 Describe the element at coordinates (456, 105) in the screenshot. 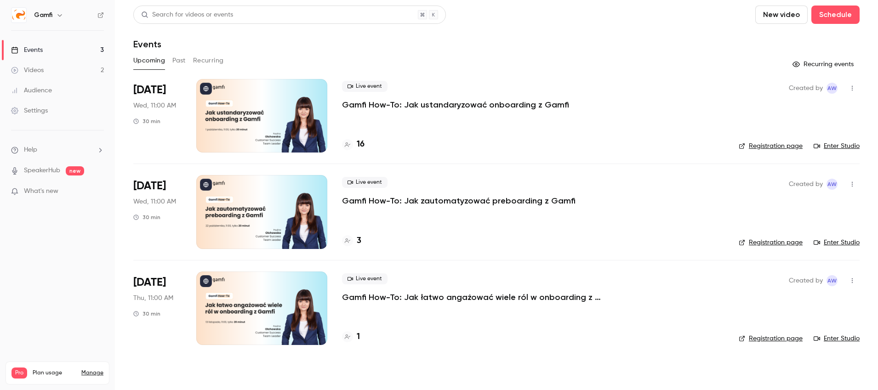

I see `a: Gamfi How-To: Jak ustandaryzować onboarding z Gamfi` at that location.